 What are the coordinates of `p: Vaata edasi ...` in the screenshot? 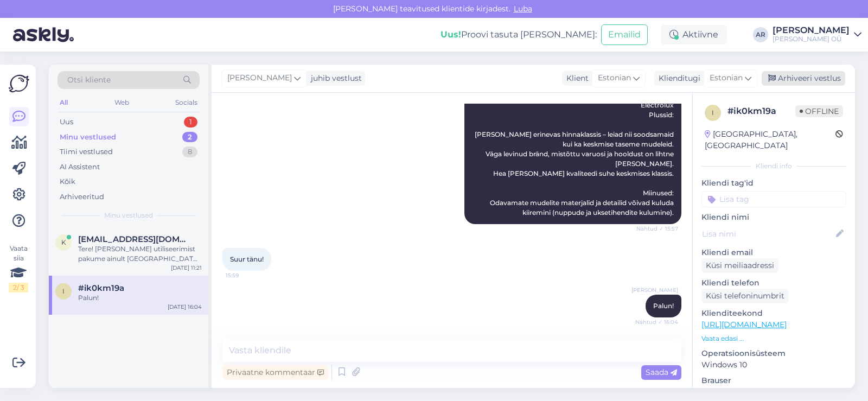 It's located at (774, 339).